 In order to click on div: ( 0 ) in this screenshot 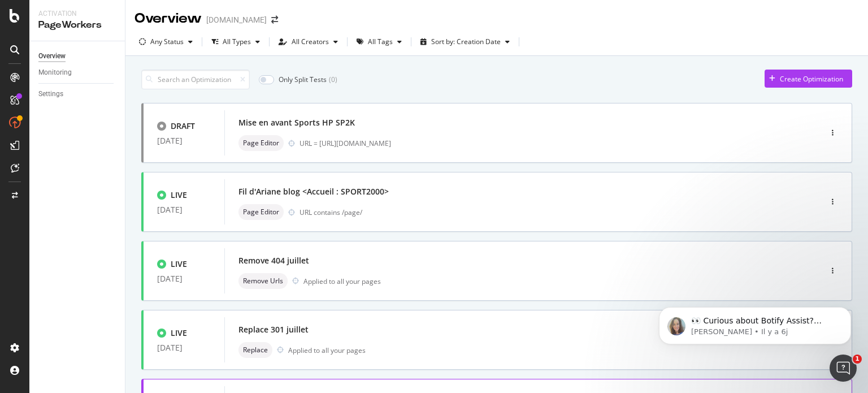, I will do `click(333, 80)`.